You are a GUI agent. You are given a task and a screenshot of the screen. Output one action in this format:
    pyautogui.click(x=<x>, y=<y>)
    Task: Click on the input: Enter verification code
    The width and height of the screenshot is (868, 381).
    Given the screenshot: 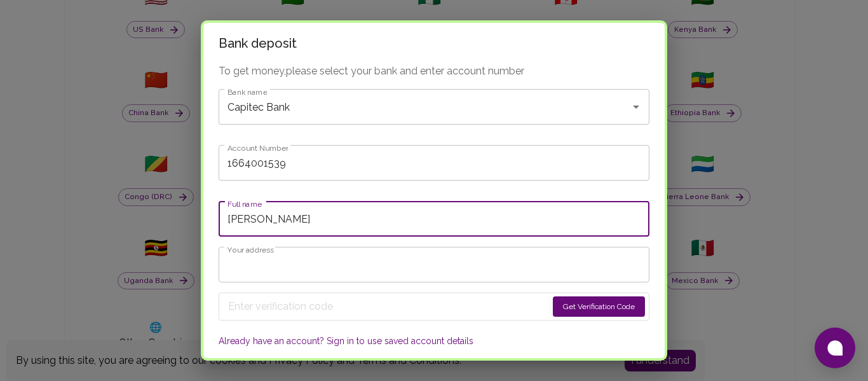 What is the action you would take?
    pyautogui.click(x=388, y=307)
    